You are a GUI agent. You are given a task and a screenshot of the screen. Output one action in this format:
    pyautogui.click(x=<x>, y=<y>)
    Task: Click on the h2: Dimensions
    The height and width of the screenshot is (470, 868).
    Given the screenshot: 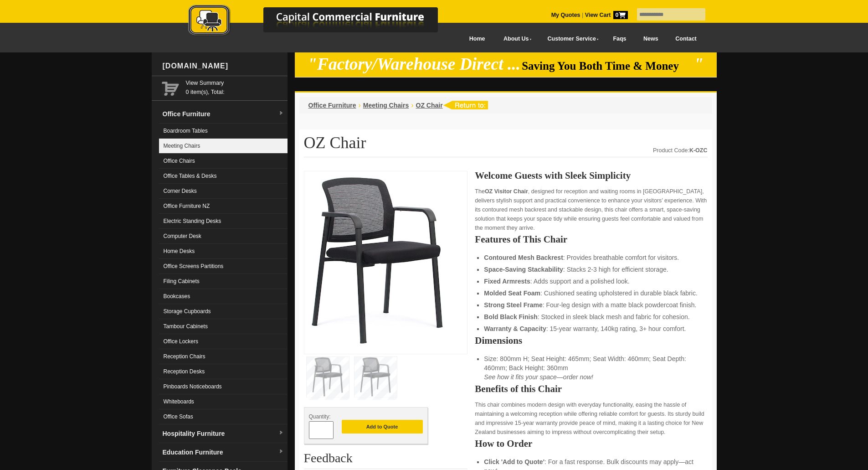 What is the action you would take?
    pyautogui.click(x=590, y=341)
    